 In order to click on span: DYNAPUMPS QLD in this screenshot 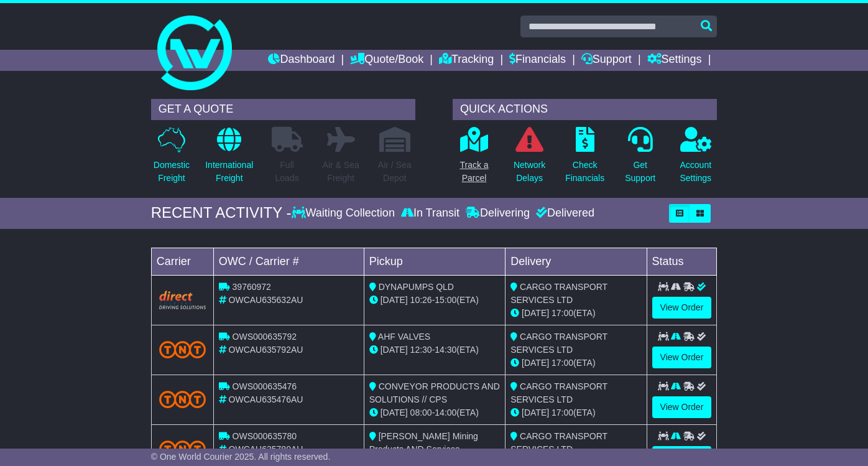, I will do `click(416, 287)`.